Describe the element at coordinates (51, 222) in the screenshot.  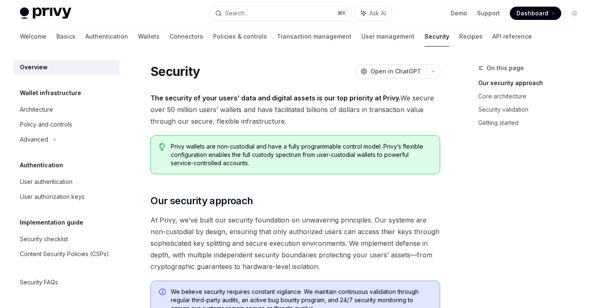
I see `h5: Implementation guide` at that location.